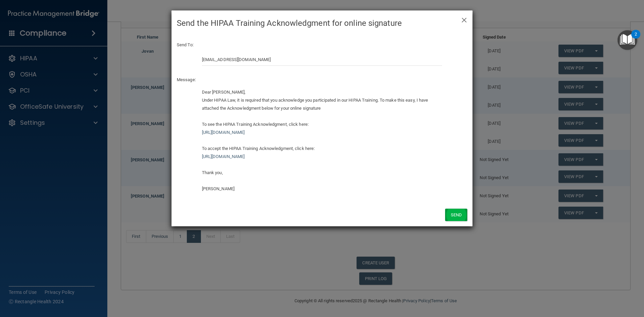 This screenshot has width=644, height=317. Describe the element at coordinates (322, 23) in the screenshot. I see `h4: Send the HIPAA Training Acknowledgment for online signature` at that location.